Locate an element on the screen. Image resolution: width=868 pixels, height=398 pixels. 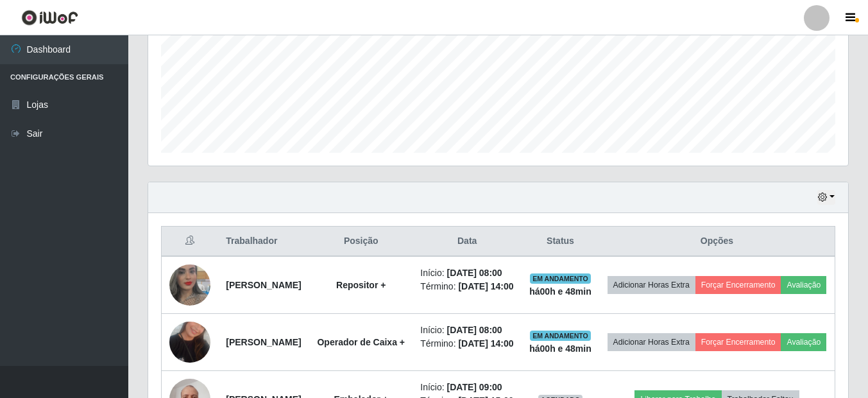
th: Status is located at coordinates (560, 241).